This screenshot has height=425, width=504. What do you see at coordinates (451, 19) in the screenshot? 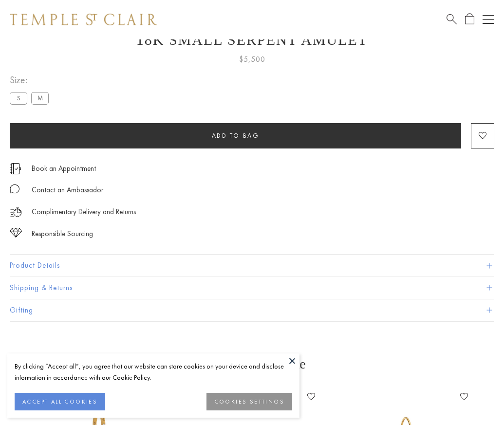
I see `a: Search` at bounding box center [451, 19].